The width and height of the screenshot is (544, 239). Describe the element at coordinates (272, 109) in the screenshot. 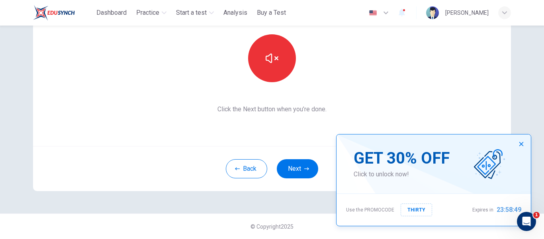

I see `span: Click the Next button when you’re done.` at that location.